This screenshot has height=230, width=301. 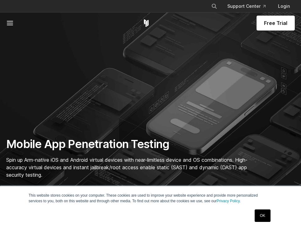 I want to click on h1: Mobile App Penetration Testing, so click(x=131, y=144).